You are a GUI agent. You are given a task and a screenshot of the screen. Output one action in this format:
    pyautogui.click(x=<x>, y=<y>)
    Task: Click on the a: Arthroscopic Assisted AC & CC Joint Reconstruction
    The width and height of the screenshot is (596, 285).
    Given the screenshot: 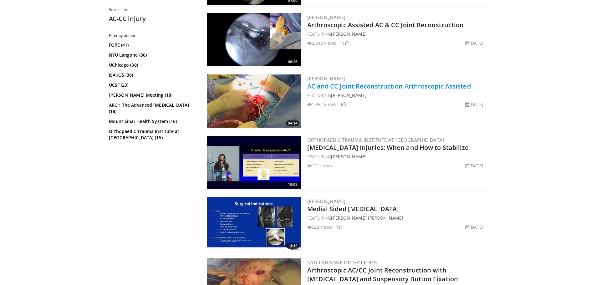 What is the action you would take?
    pyautogui.click(x=386, y=25)
    